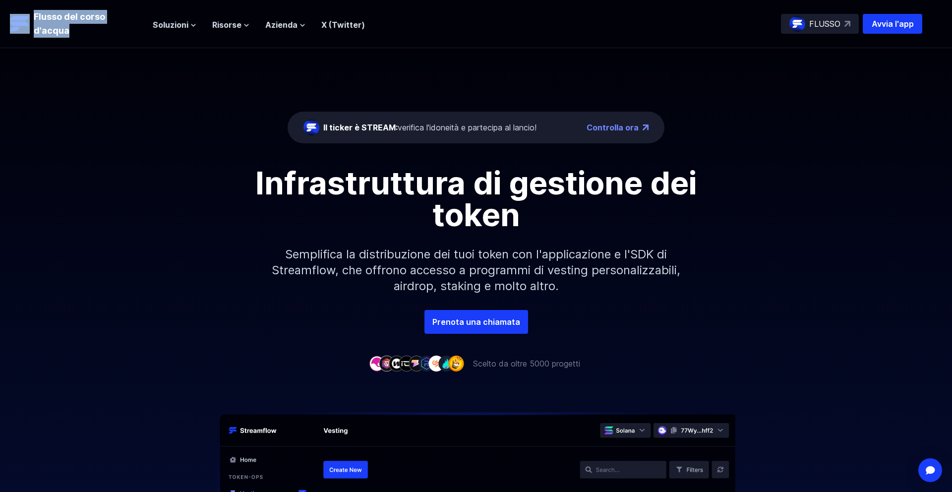  I want to click on img: azienda-8, so click(446, 363).